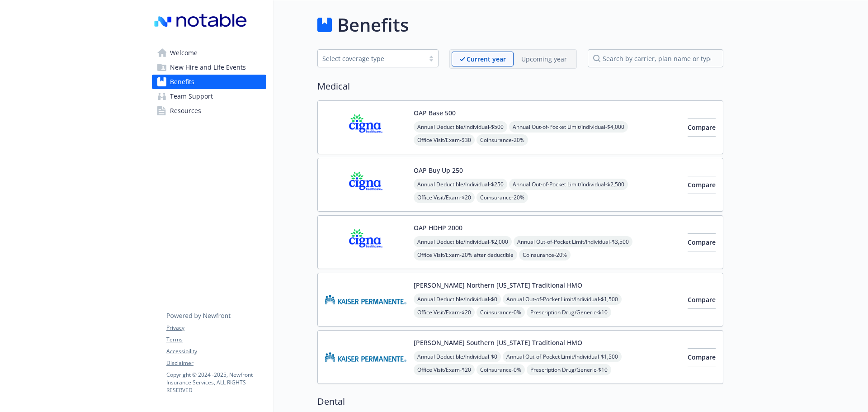 This screenshot has height=412, width=868. Describe the element at coordinates (463, 242) in the screenshot. I see `span: Annual Deductible/Individual - $2,000` at that location.